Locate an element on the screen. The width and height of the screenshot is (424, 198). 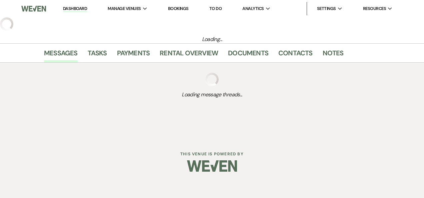
a: Rental Overview is located at coordinates (189, 55).